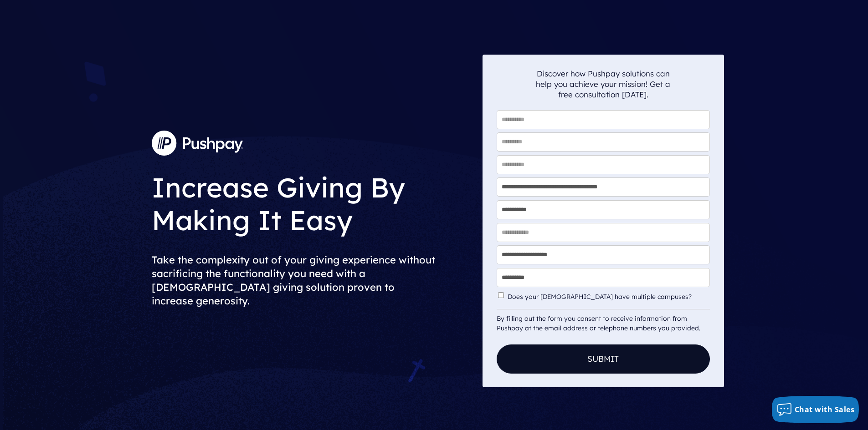 The image size is (868, 430). I want to click on span: Chat with Sales, so click(824, 410).